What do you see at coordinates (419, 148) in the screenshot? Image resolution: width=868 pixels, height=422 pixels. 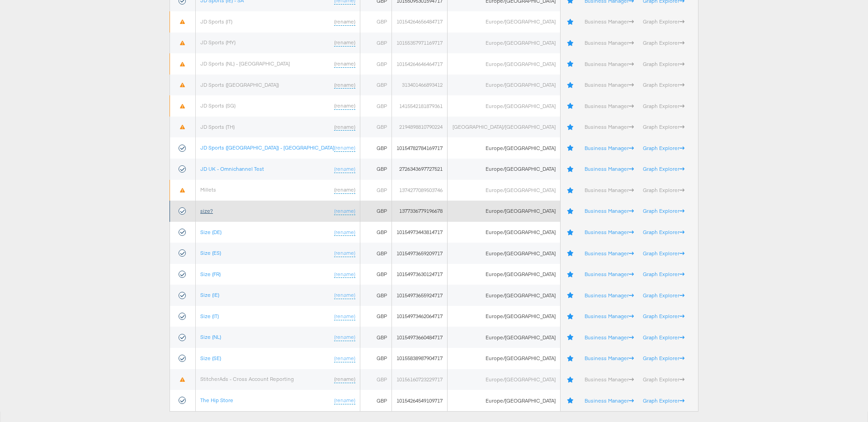 I see `td: 10154782784169717` at bounding box center [419, 148].